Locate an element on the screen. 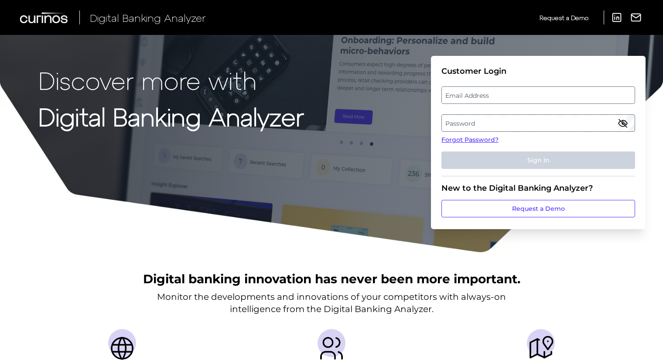 The image size is (663, 364). img: Countries is located at coordinates (122, 348).